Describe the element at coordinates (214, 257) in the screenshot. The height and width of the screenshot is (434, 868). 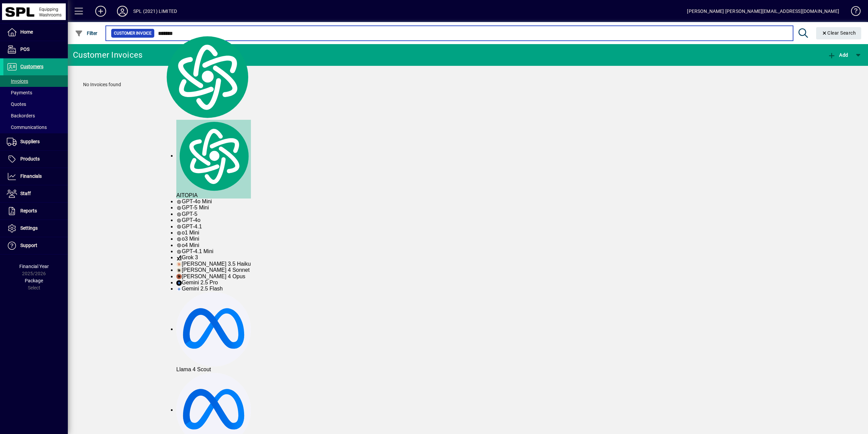
I see `div: Grok 3` at that location.